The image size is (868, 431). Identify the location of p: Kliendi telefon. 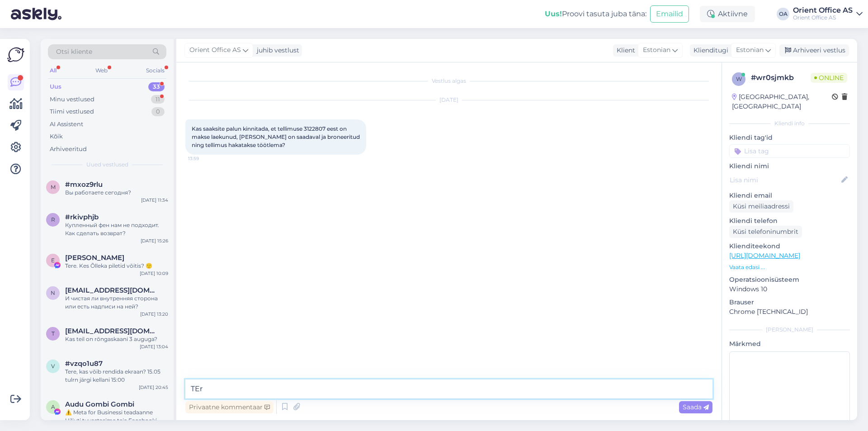
(789, 221).